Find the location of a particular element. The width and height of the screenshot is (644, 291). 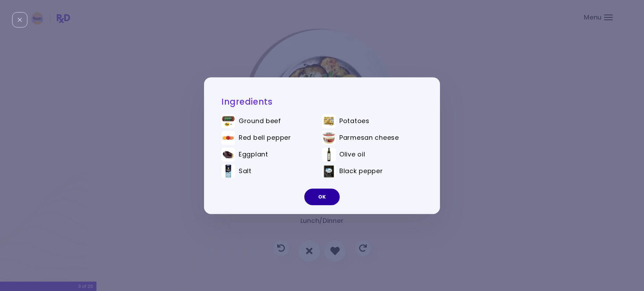

button: OK is located at coordinates (322, 197).